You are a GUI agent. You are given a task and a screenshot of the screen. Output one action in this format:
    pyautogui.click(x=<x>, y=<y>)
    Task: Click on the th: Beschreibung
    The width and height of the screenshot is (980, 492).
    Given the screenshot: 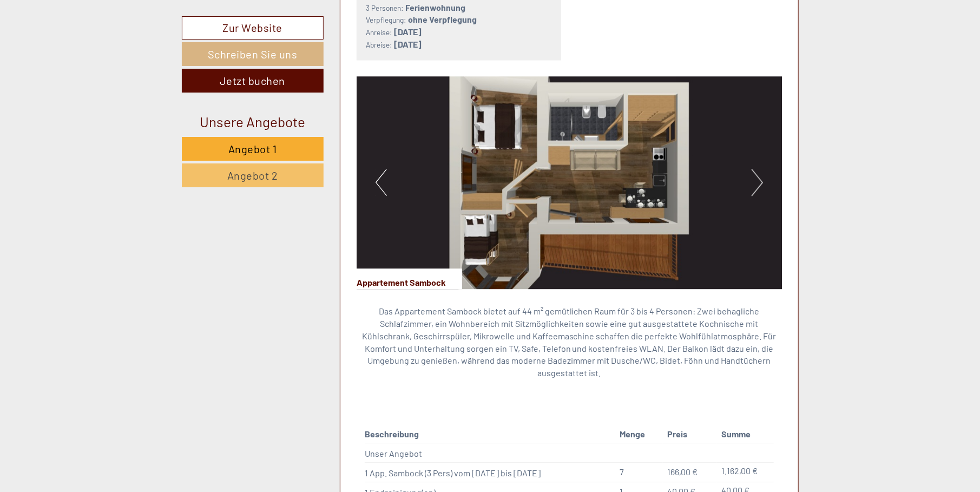 What is the action you would take?
    pyautogui.click(x=490, y=434)
    